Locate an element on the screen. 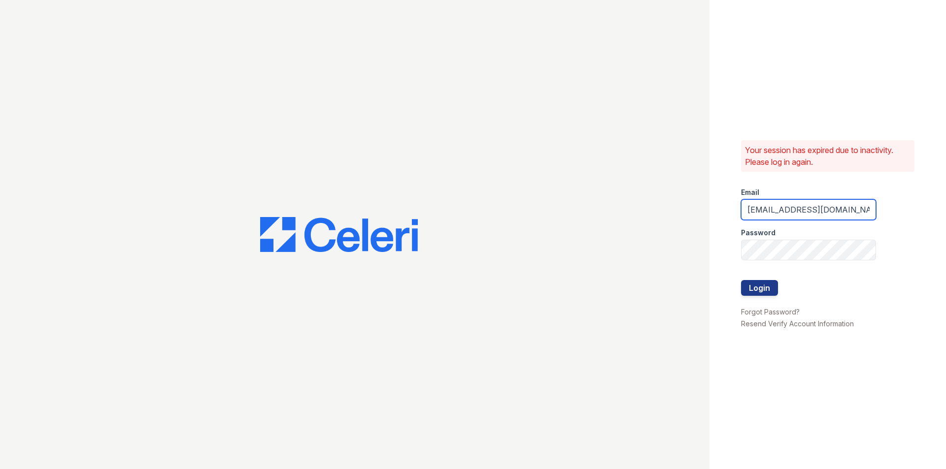 The width and height of the screenshot is (946, 469). button: Login is located at coordinates (759, 288).